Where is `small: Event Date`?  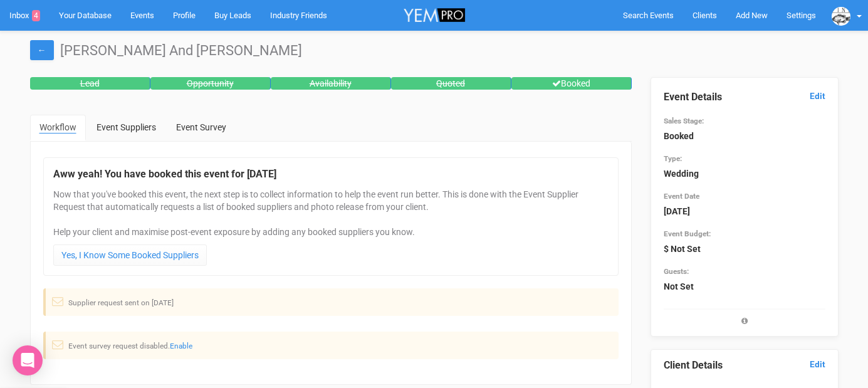
small: Event Date is located at coordinates (681, 196).